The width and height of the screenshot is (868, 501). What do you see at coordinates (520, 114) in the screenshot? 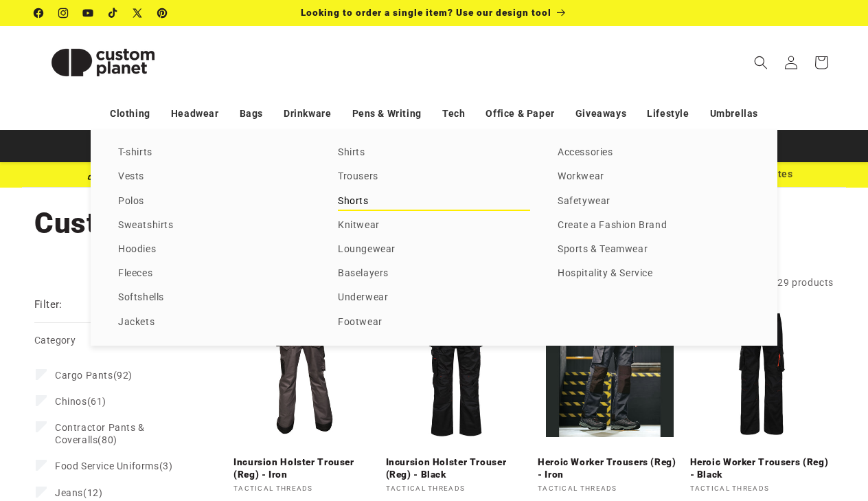
I see `a: Office & Paper` at bounding box center [520, 114].